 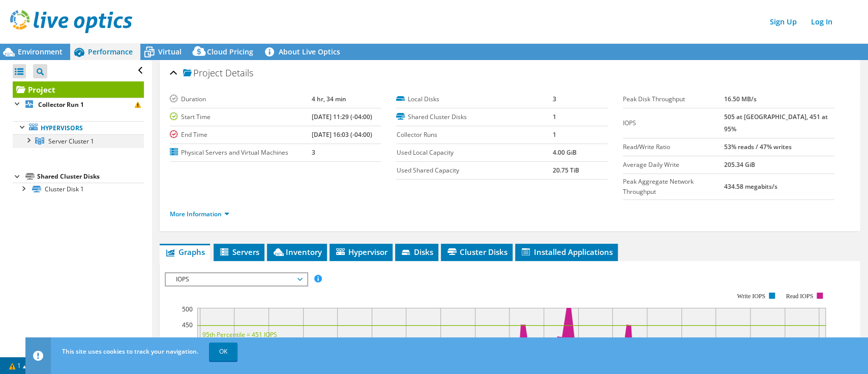 I want to click on label: IOPS, so click(x=673, y=123).